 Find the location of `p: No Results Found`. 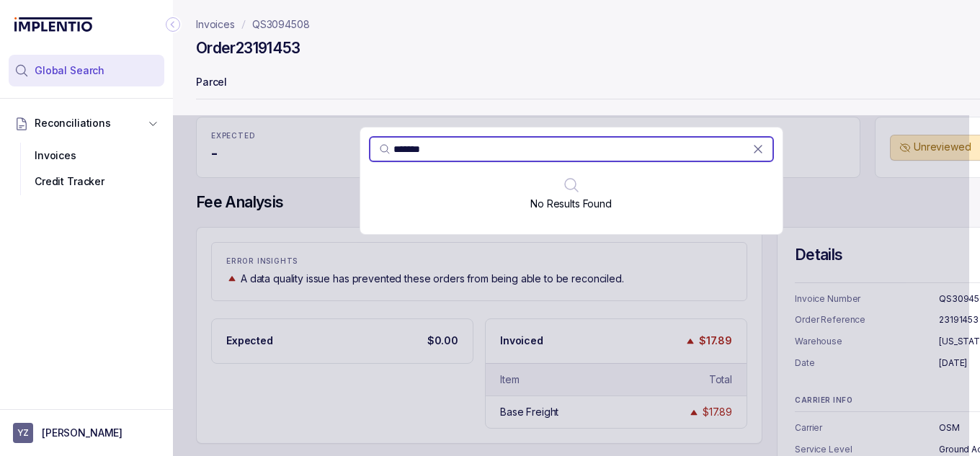

p: No Results Found is located at coordinates (570, 204).